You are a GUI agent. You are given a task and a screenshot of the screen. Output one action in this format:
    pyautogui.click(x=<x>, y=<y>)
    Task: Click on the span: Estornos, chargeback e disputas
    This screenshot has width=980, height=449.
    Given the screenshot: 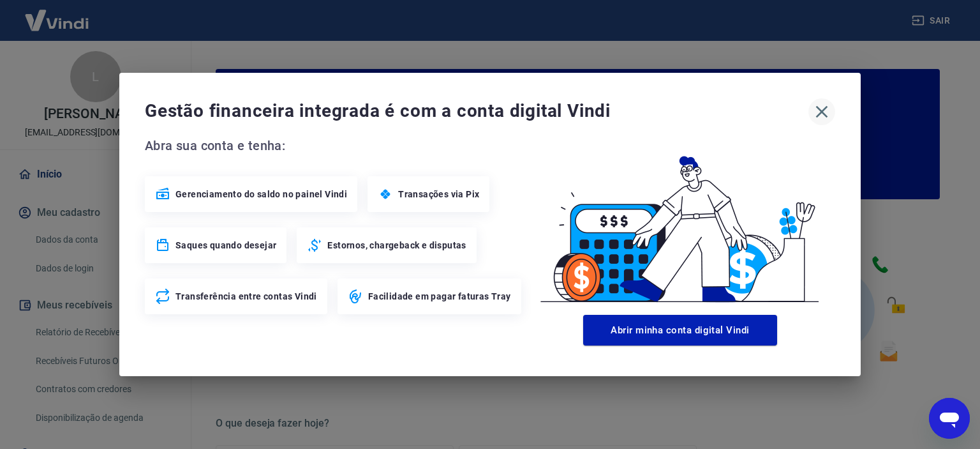 What is the action you would take?
    pyautogui.click(x=396, y=245)
    